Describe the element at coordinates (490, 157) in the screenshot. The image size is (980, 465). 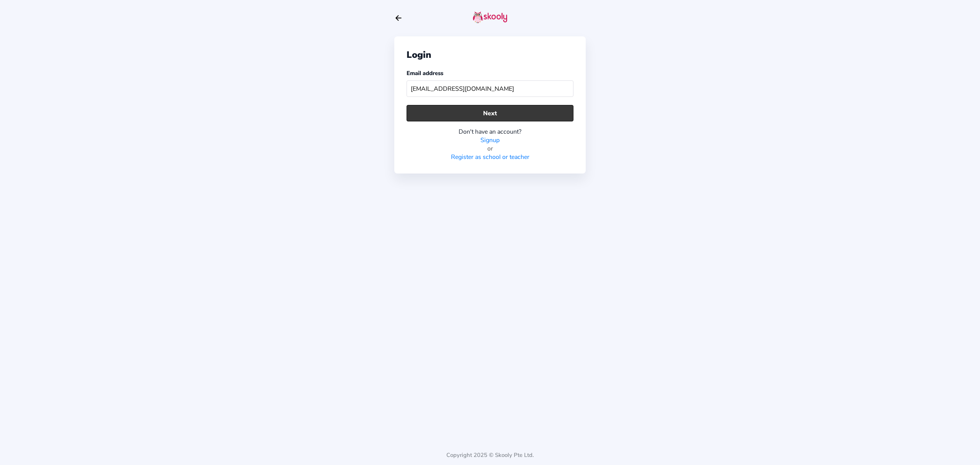
I see `a: Register as school or teacher` at that location.